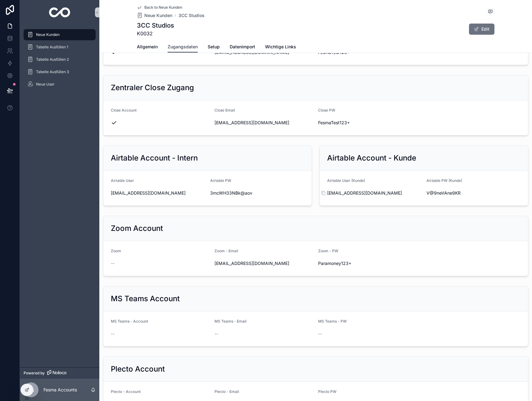  I want to click on span: Setup, so click(213, 47).